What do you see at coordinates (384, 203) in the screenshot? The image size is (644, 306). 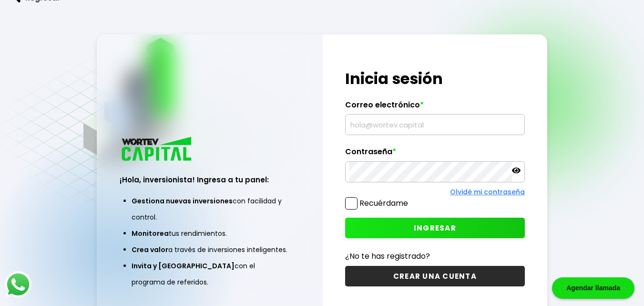 I see `label: Recuérdame` at bounding box center [384, 203].